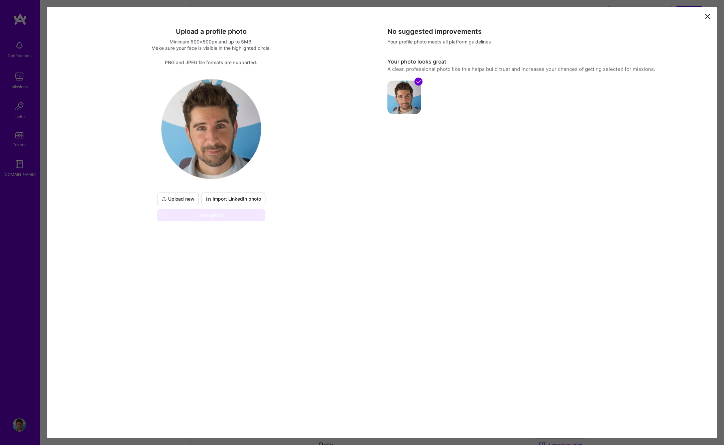 The height and width of the screenshot is (445, 724). Describe the element at coordinates (233, 199) in the screenshot. I see `span: Import LinkedIn photo` at that location.